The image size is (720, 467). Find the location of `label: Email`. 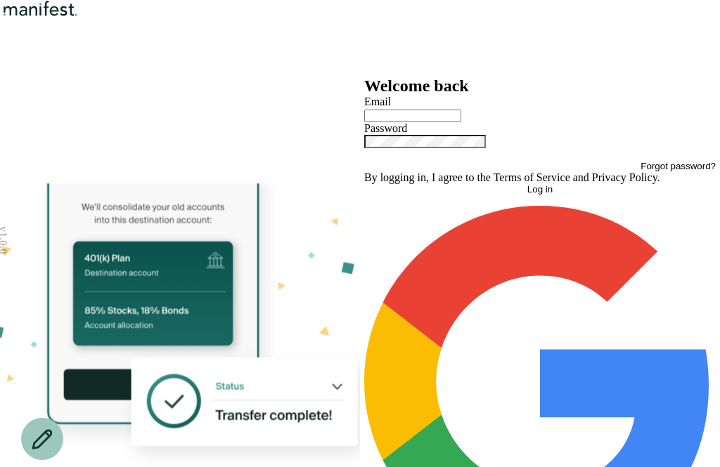

label: Email is located at coordinates (377, 101).